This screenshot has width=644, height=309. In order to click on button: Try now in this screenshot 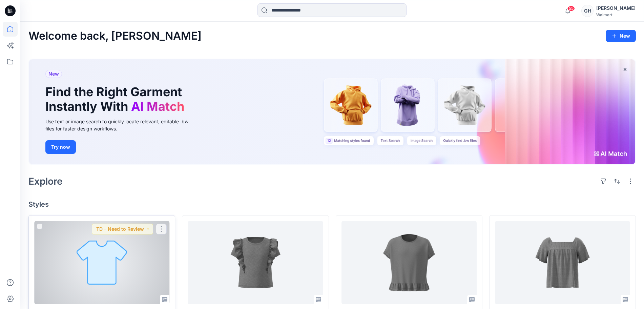, I will do `click(61, 147)`.